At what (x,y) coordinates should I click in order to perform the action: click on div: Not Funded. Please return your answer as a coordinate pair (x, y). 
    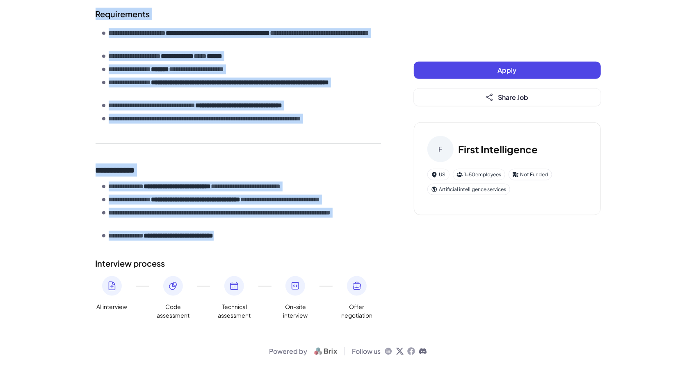
    Looking at the image, I should click on (531, 174).